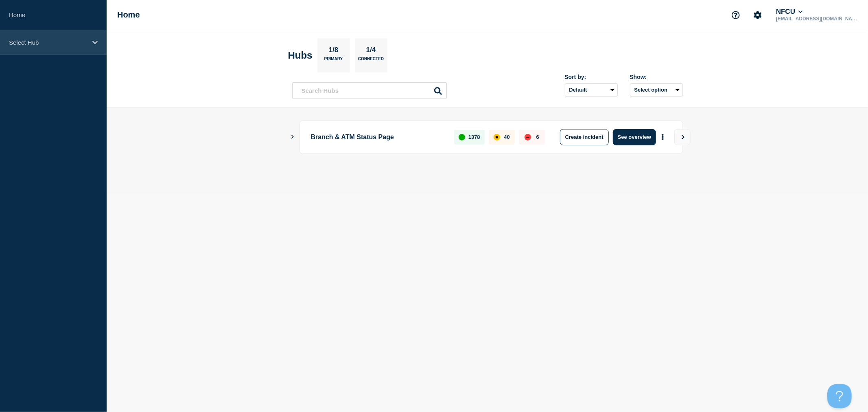 The height and width of the screenshot is (412, 868). I want to click on button: Create incident, so click(584, 137).